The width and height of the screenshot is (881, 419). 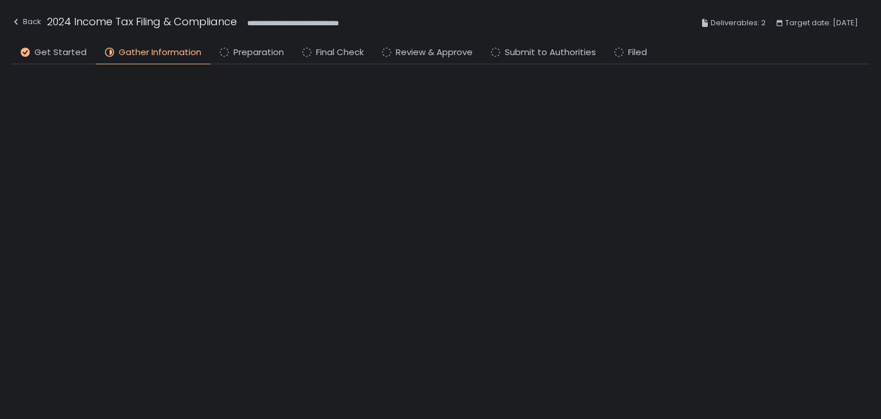 I want to click on span: Final Check, so click(x=340, y=52).